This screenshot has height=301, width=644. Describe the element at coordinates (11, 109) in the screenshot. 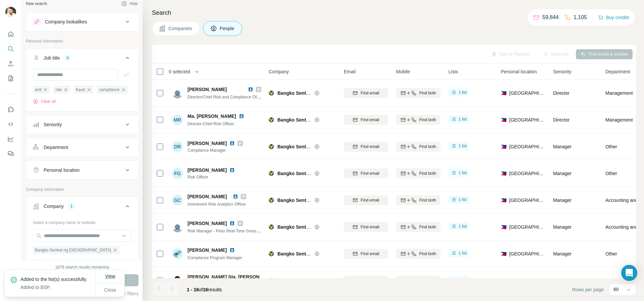

I see `button: Use Surfe on LinkedIn` at that location.